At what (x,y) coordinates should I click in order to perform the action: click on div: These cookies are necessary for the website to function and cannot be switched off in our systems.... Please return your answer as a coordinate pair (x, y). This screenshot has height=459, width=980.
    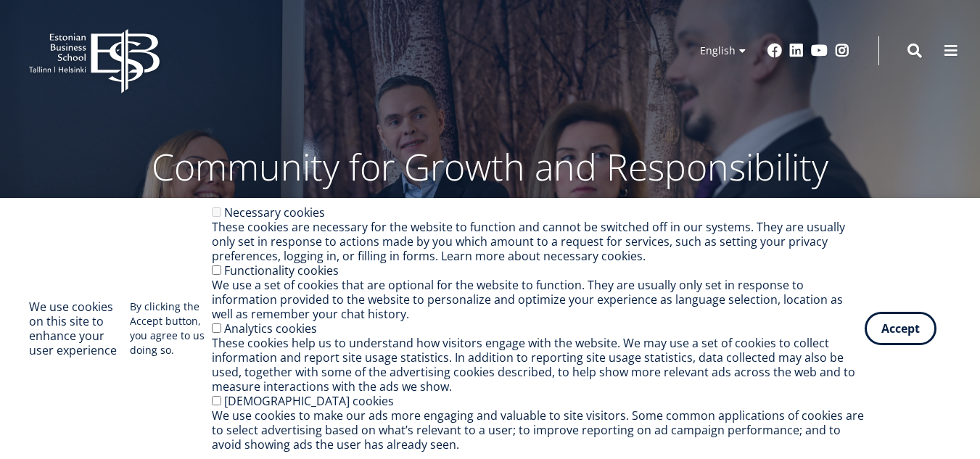
    Looking at the image, I should click on (538, 242).